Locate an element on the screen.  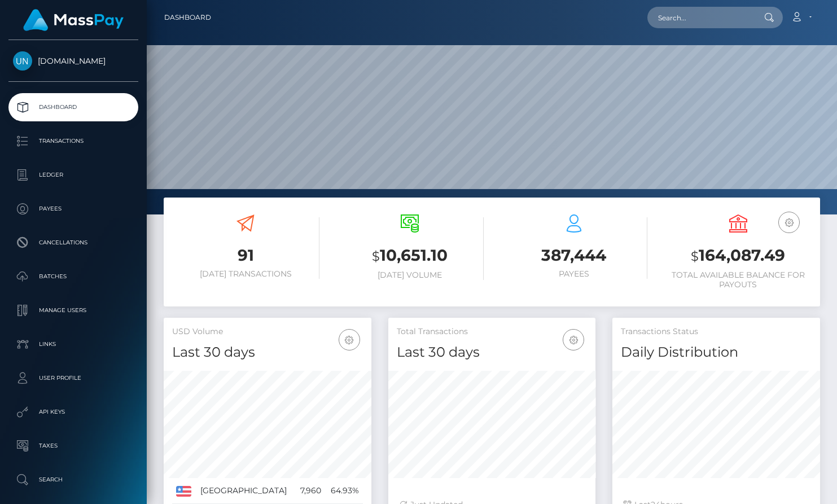
a: API Keys is located at coordinates (74, 412).